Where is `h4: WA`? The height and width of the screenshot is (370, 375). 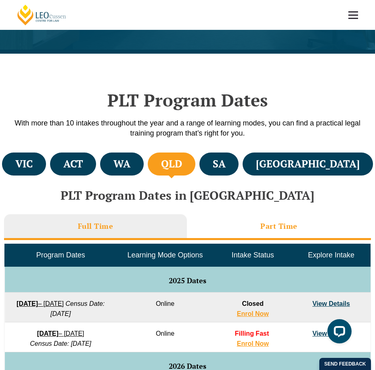
h4: WA is located at coordinates (122, 164).